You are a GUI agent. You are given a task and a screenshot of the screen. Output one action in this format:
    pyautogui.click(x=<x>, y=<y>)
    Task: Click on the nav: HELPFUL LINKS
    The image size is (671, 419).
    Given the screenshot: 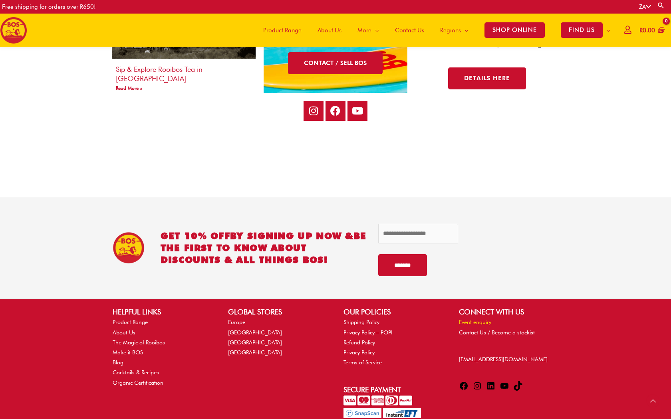 What is the action you would take?
    pyautogui.click(x=162, y=353)
    